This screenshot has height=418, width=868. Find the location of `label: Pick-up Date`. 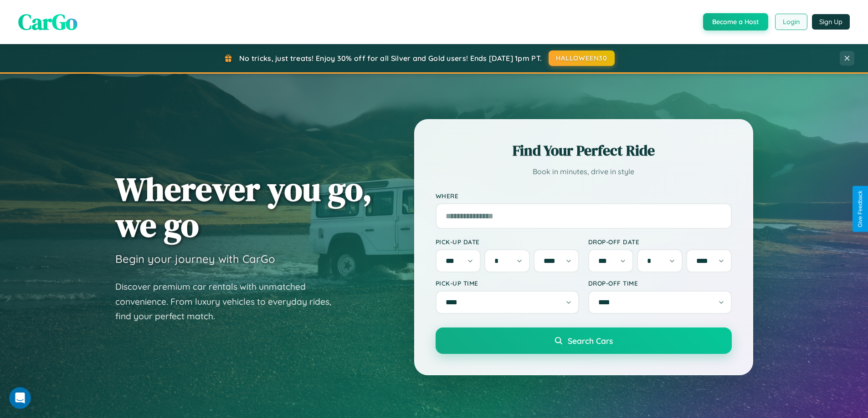

label: Pick-up Date is located at coordinates (507, 242).